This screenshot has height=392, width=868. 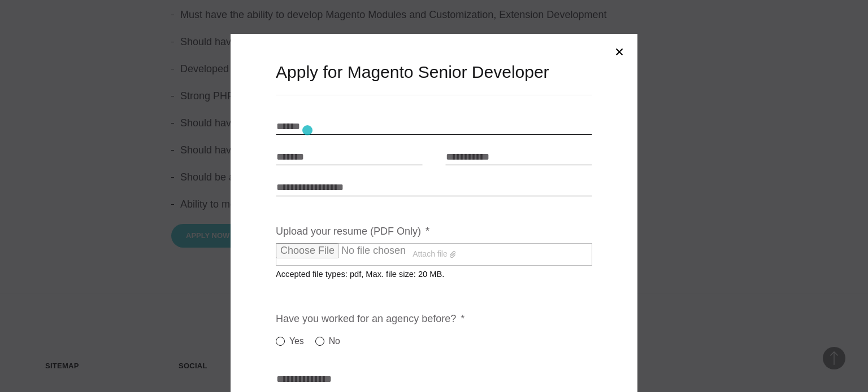 What do you see at coordinates (434, 72) in the screenshot?
I see `h3: Apply for Magento Senior Developer` at bounding box center [434, 72].